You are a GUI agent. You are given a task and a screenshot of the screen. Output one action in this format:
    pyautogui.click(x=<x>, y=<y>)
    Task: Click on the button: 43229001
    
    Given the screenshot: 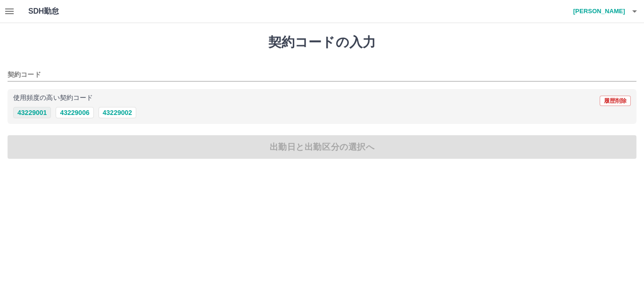 What is the action you would take?
    pyautogui.click(x=32, y=112)
    